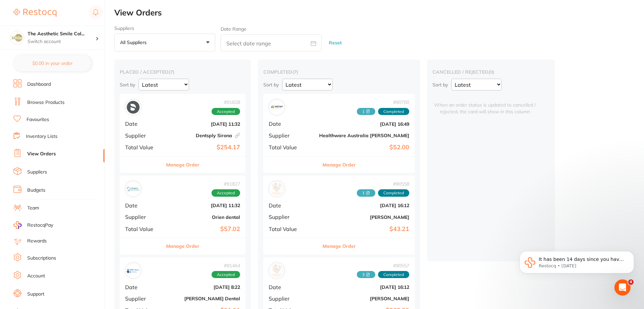 This screenshot has height=309, width=644. Describe the element at coordinates (67, 25) in the screenshot. I see `div: message notification from Restocq, 1w ago. It has been 14 days since you have started your Restoc...` at that location.